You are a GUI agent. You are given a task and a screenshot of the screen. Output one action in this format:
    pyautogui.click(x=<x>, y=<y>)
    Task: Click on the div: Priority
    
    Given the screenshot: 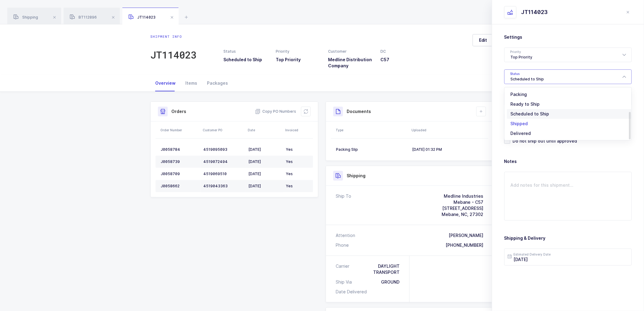 What is the action you would take?
    pyautogui.click(x=298, y=51)
    